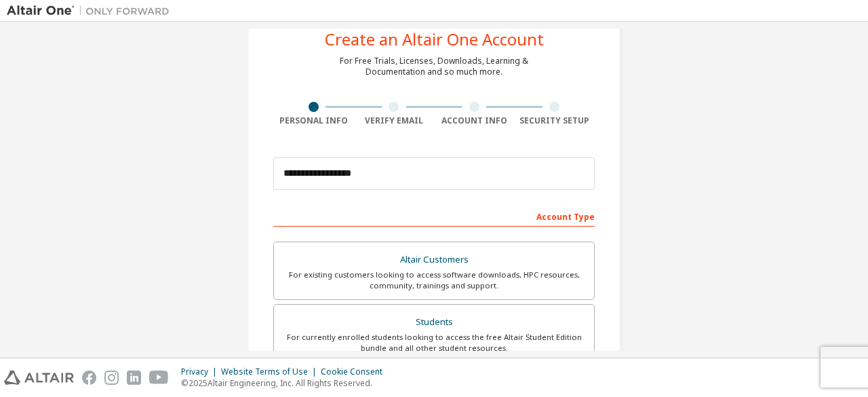 Image resolution: width=868 pixels, height=397 pixels. Describe the element at coordinates (434, 323) in the screenshot. I see `div: Students` at that location.